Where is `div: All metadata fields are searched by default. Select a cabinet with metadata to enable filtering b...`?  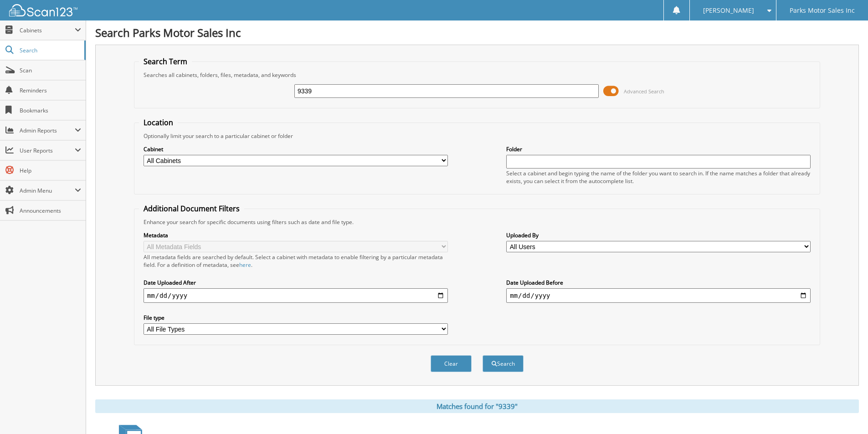
div: All metadata fields are searched by default. Select a cabinet with metadata to enable filtering b... is located at coordinates (296, 261).